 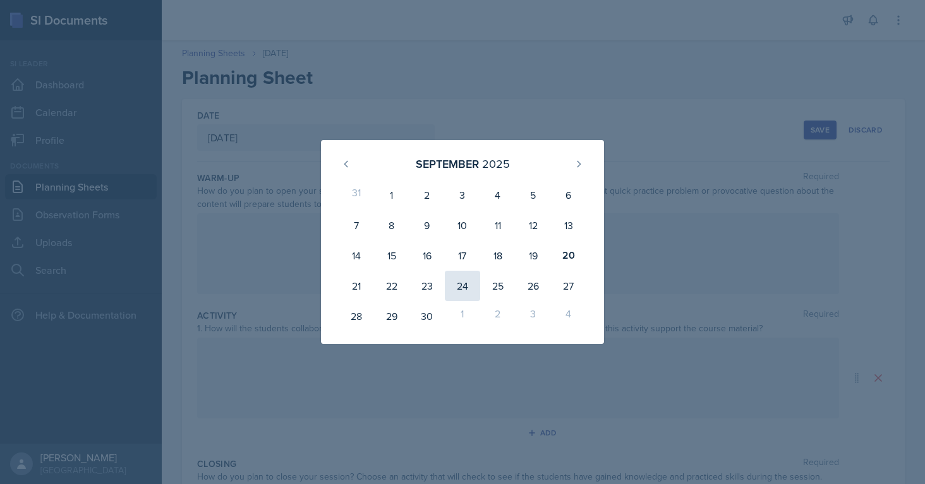 I want to click on div: 21, so click(x=356, y=286).